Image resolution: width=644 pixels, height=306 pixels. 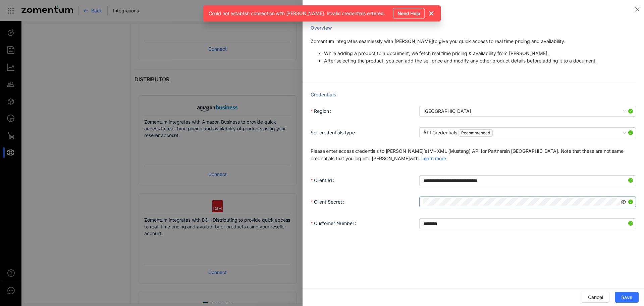 I want to click on label: Client Id, so click(x=323, y=180).